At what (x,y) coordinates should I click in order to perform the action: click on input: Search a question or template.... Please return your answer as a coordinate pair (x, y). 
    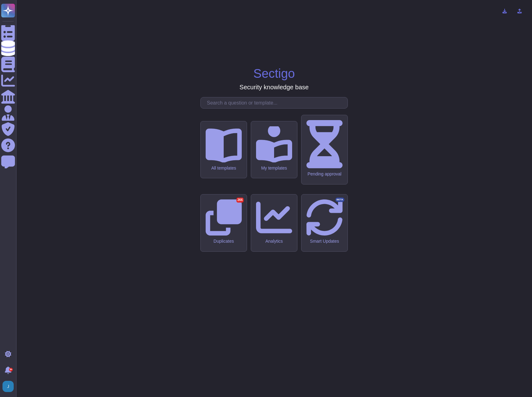
    Looking at the image, I should click on (276, 103).